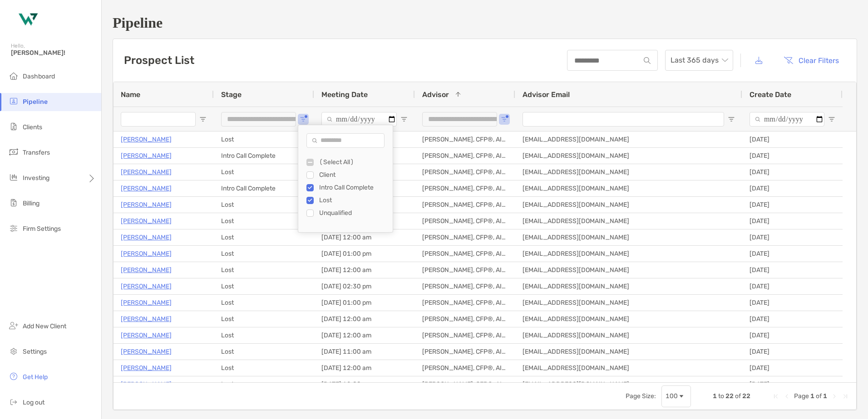 This screenshot has width=868, height=419. What do you see at coordinates (835, 397) in the screenshot?
I see `div: Next Page` at bounding box center [835, 397].